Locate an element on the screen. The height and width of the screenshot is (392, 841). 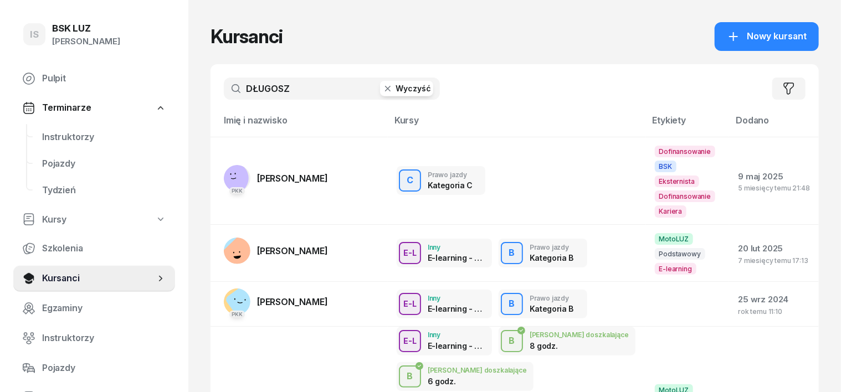
a: Tydzień is located at coordinates (104, 191).